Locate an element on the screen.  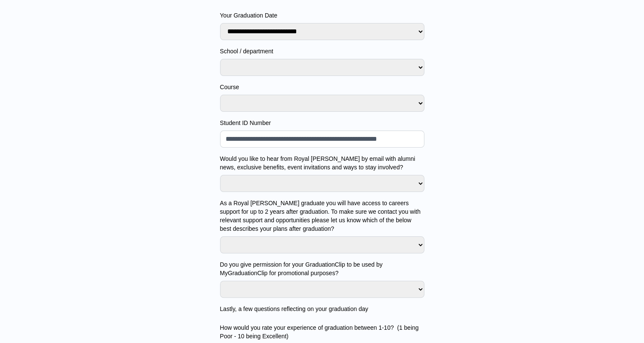
label: School / department is located at coordinates (322, 51).